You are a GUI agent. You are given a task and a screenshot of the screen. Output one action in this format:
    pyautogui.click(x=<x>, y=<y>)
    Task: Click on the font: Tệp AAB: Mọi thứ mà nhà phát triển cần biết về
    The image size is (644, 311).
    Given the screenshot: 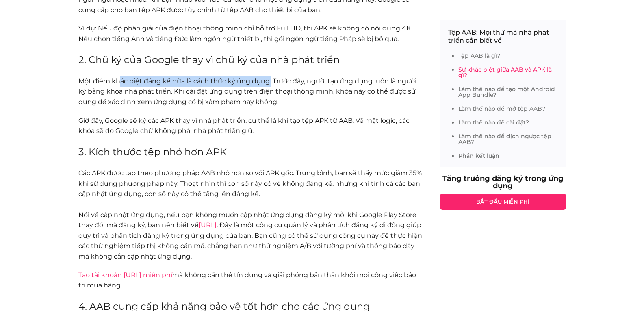 What is the action you would take?
    pyautogui.click(x=498, y=36)
    